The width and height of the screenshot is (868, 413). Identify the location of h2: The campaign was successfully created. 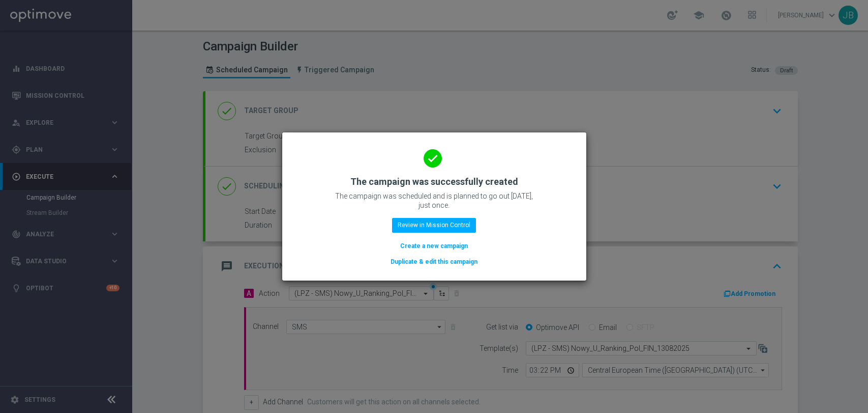
(435, 182).